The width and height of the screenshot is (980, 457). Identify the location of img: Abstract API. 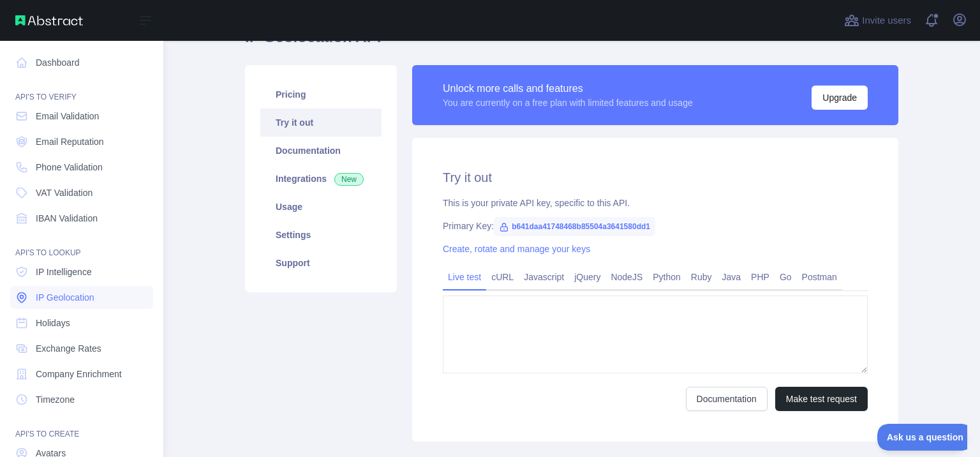
(49, 21).